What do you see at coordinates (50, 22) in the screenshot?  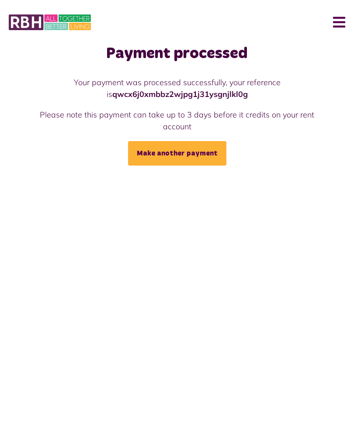 I see `img: MyRBH` at bounding box center [50, 22].